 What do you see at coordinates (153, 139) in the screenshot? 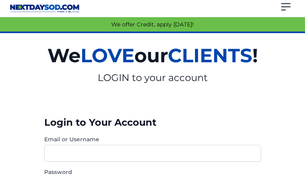
I see `label: Email or Username` at bounding box center [153, 139].